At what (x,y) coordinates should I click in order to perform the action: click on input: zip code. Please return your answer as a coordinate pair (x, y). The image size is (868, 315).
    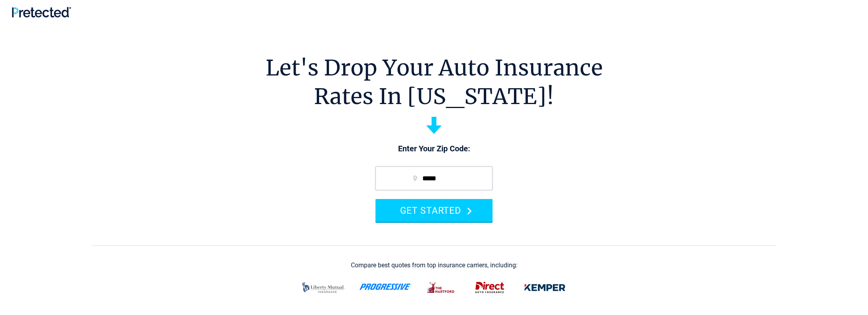
    Looking at the image, I should click on (434, 178).